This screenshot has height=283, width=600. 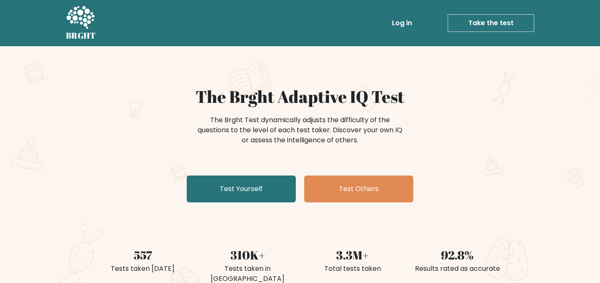 What do you see at coordinates (143, 255) in the screenshot?
I see `div: 557` at bounding box center [143, 255].